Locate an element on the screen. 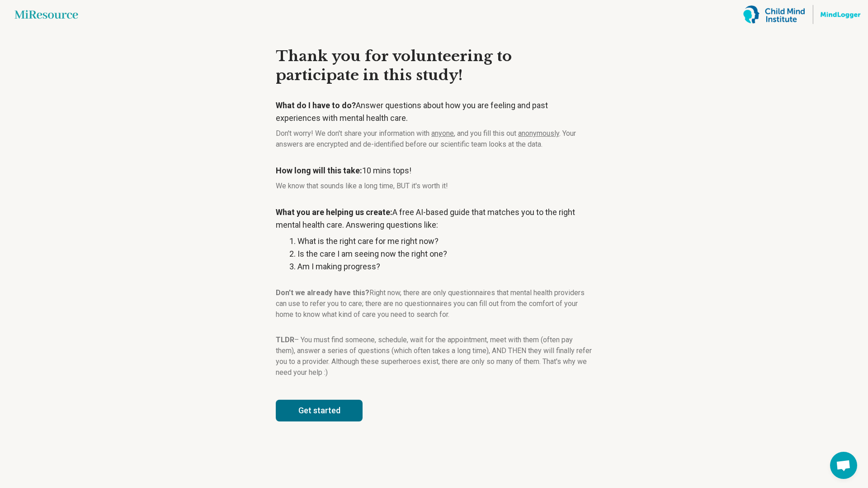  p: Answer questions about how you are feeling and past experiences with mental health care. is located at coordinates (434, 112).